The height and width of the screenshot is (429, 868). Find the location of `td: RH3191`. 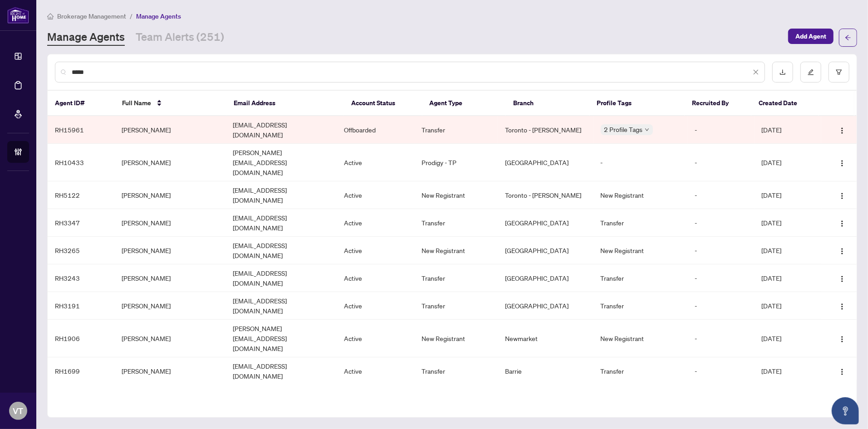

td: RH3191 is located at coordinates (81, 306).